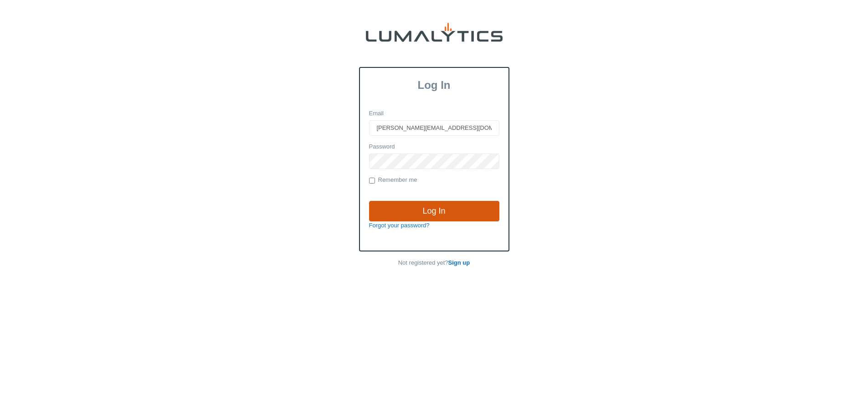  Describe the element at coordinates (434, 263) in the screenshot. I see `p: Not registered yet?` at that location.